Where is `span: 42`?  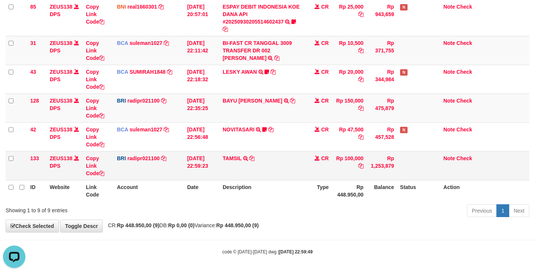 span: 42 is located at coordinates (33, 129).